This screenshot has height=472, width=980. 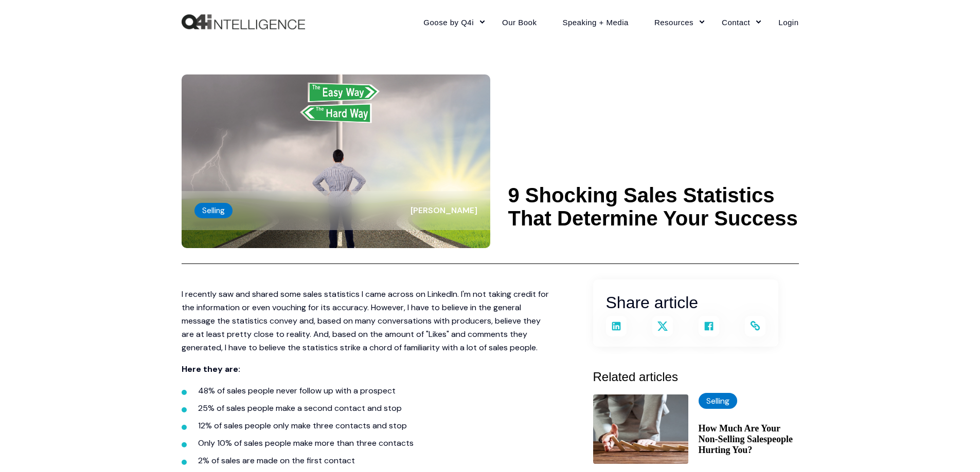 What do you see at coordinates (685, 303) in the screenshot?
I see `h2: Share article` at bounding box center [685, 303].